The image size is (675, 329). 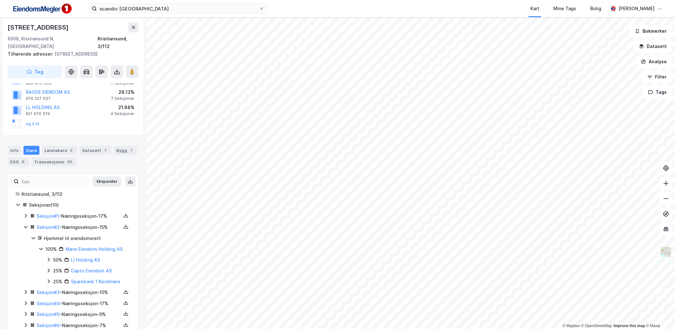 I want to click on div: 988 470 368, so click(x=38, y=83).